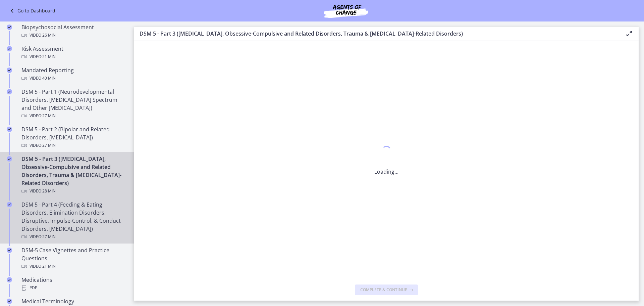 The width and height of the screenshot is (644, 306). Describe the element at coordinates (31, 11) in the screenshot. I see `a: Go to Dashboard` at that location.